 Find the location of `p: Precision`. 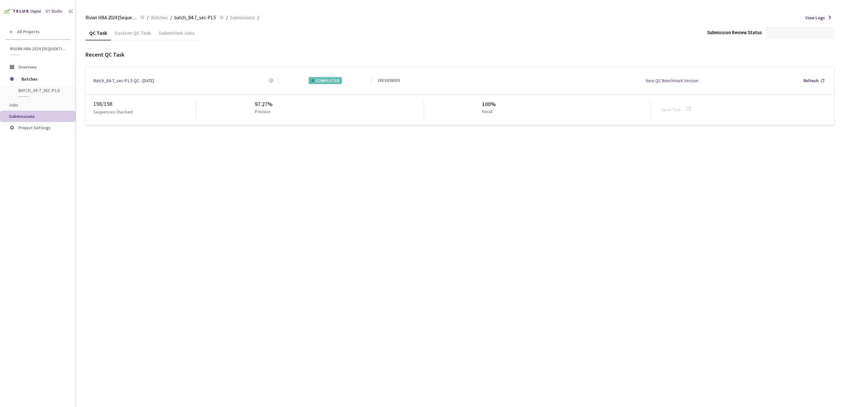

p: Precision is located at coordinates (263, 112).